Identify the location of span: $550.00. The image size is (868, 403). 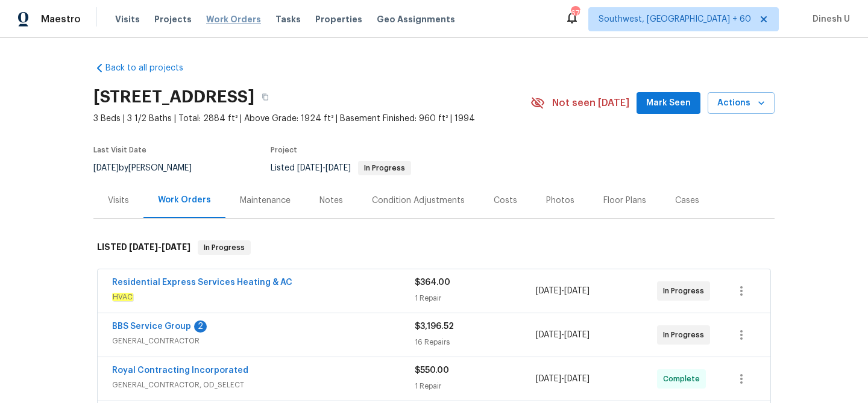
(432, 371).